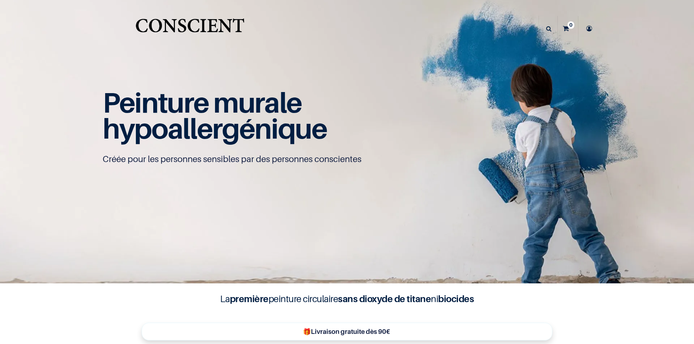  Describe the element at coordinates (384, 299) in the screenshot. I see `b: sans dioxyde de titane` at that location.